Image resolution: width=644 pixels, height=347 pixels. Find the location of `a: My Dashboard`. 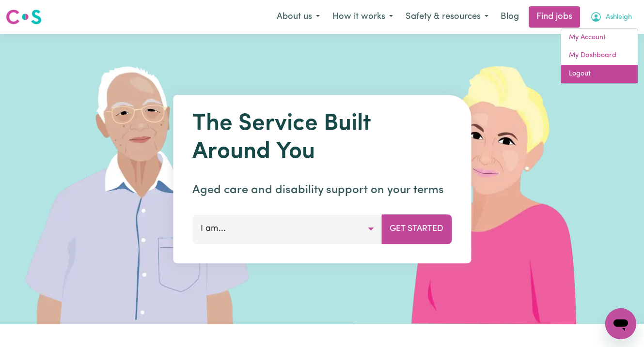

a: My Dashboard is located at coordinates (599, 55).